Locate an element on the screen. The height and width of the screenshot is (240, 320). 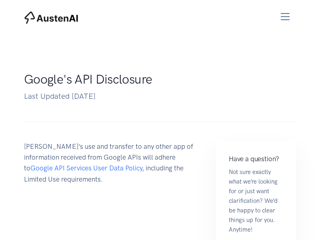
p: Not sure exactly what we’re looking for or just want clarification? We’d be happy to clear things... is located at coordinates (256, 201).